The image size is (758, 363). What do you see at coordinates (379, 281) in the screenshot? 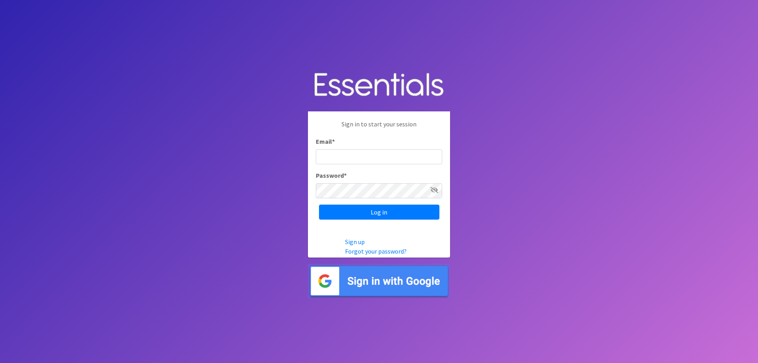
I see `img: Sign in with Google` at bounding box center [379, 281].